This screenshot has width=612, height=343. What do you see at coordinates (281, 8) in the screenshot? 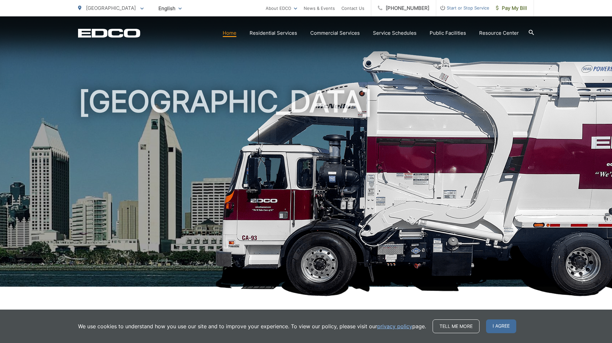
I see `a: About EDCO` at bounding box center [281, 8].